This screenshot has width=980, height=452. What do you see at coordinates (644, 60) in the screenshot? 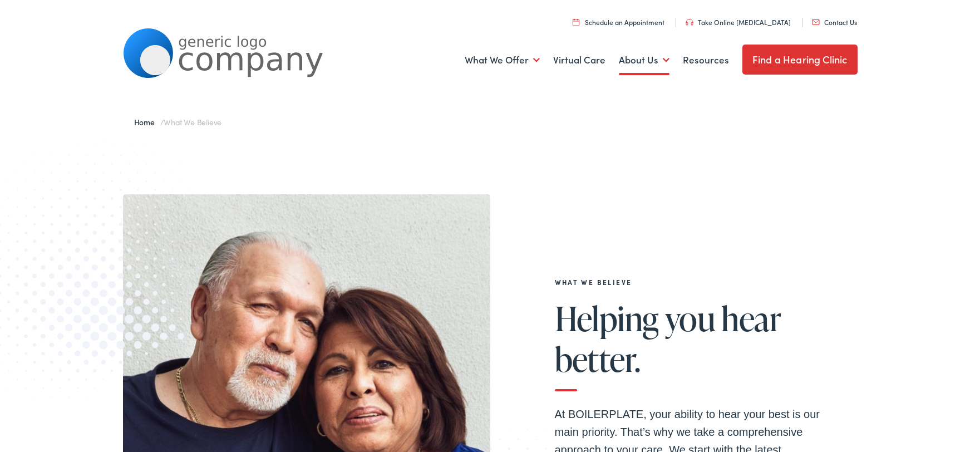
I see `a: About Us` at bounding box center [644, 60].